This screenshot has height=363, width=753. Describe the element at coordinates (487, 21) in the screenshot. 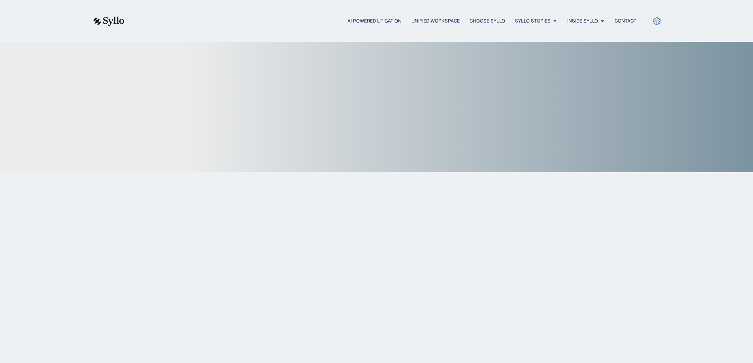

I see `a: Choose Syllo` at that location.